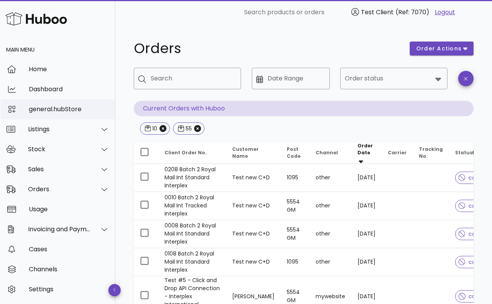 The width and height of the screenshot is (492, 304). I want to click on th: Carrier, so click(397, 153).